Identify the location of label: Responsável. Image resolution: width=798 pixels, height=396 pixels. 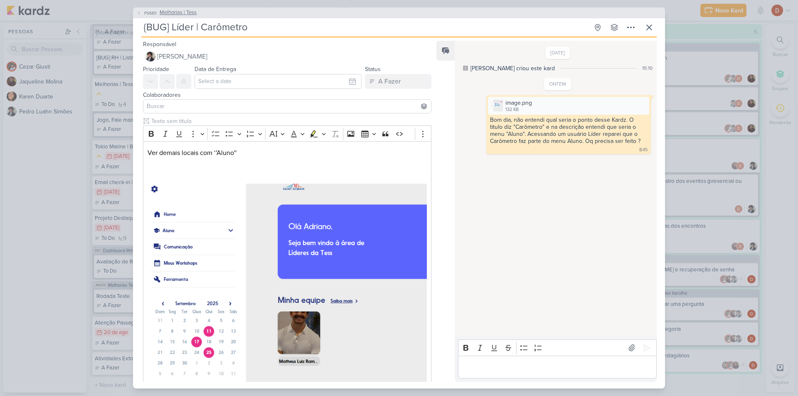
(160, 44).